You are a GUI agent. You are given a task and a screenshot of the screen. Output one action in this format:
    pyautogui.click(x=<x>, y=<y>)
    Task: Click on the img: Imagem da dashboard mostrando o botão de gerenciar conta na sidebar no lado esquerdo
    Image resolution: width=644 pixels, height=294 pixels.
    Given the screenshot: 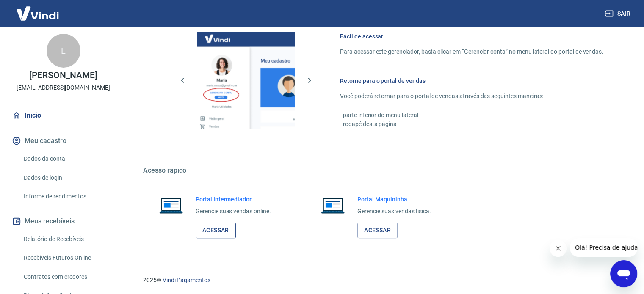 What is the action you would take?
    pyautogui.click(x=246, y=80)
    